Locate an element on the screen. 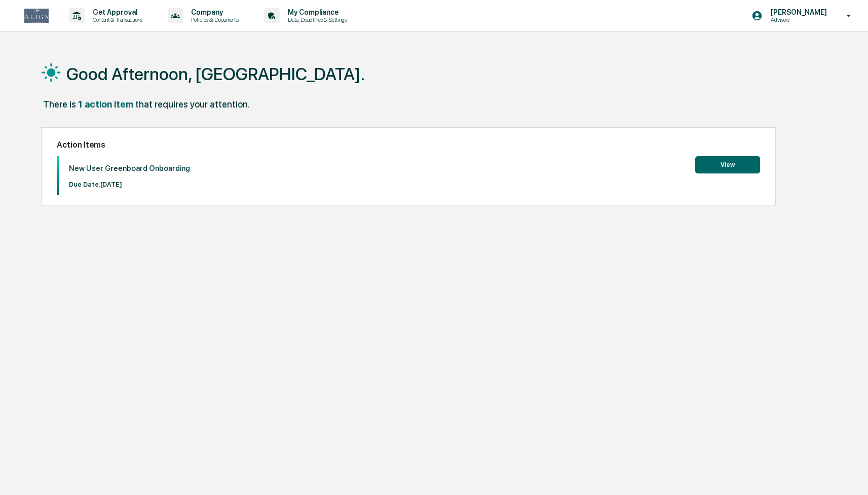 This screenshot has width=868, height=495. div: 1 action item is located at coordinates (105, 104).